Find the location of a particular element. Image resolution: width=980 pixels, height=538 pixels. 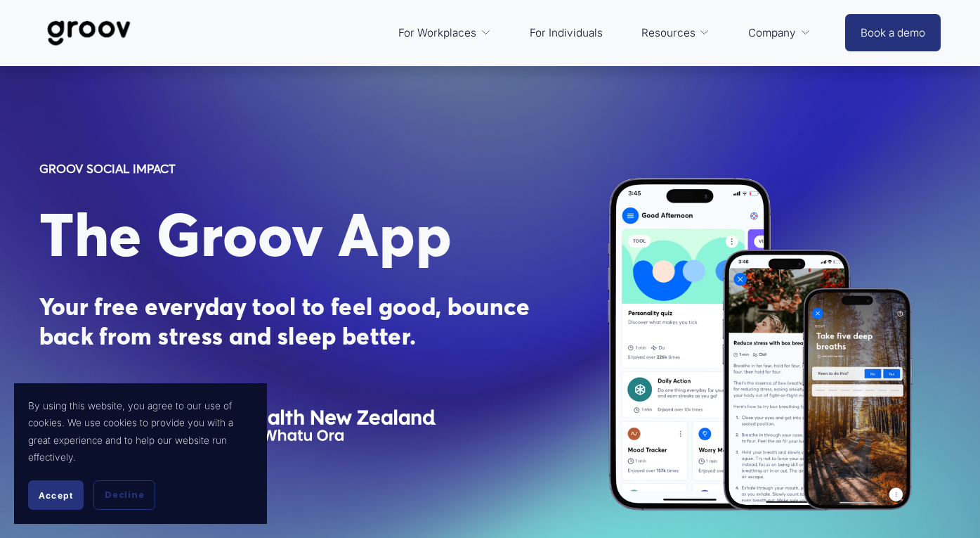

span: Resources is located at coordinates (668, 33).